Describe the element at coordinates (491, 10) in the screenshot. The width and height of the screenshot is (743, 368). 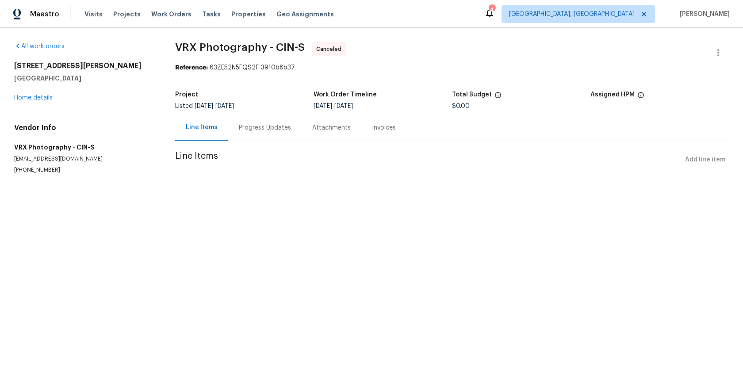
I see `div: 4` at that location.